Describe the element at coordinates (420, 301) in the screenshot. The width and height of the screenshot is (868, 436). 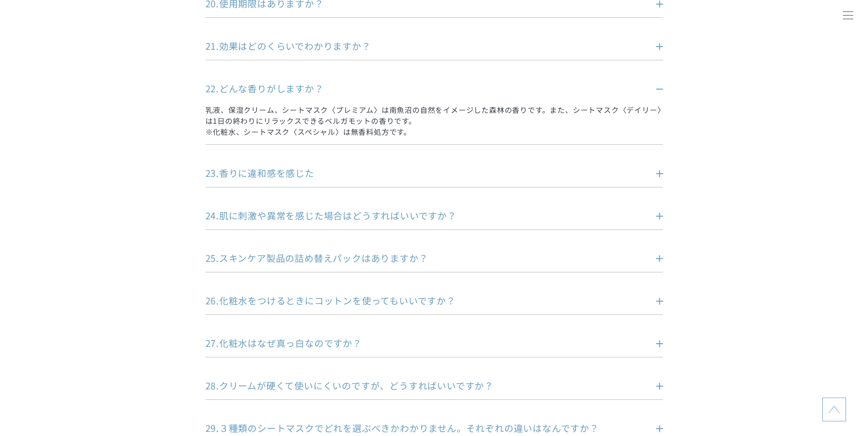
I see `p: 26.化粧水をつけるときにコットンを使ってもいいですか？` at that location.